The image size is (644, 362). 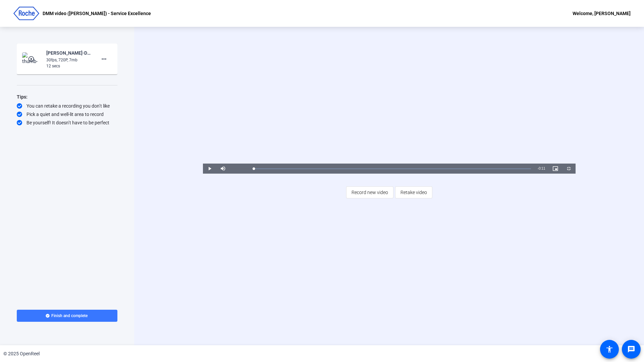 What do you see at coordinates (26, 13) in the screenshot?
I see `img: OpenReel logo` at bounding box center [26, 13].